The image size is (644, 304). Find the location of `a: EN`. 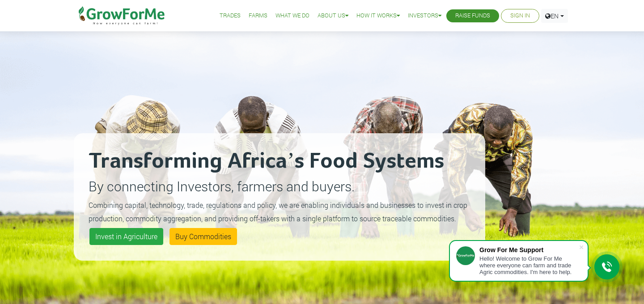

a: EN is located at coordinates (555, 16).